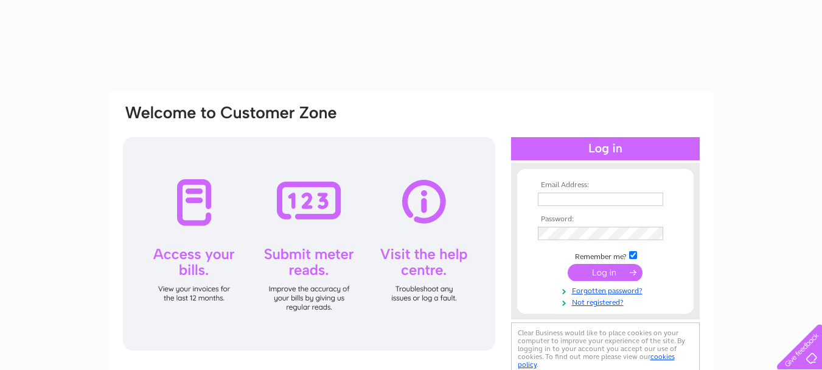  What do you see at coordinates (607, 301) in the screenshot?
I see `a: Not registered?` at bounding box center [607, 301].